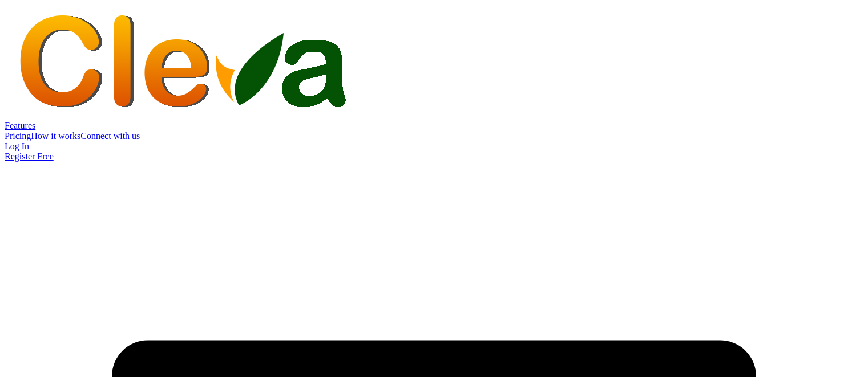 Image resolution: width=868 pixels, height=377 pixels. What do you see at coordinates (18, 135) in the screenshot?
I see `a: Pricing` at bounding box center [18, 135].